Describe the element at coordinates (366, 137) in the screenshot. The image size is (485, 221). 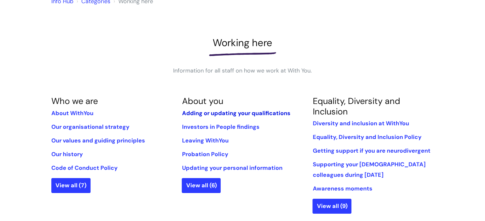
I see `a: Equality, Diversity and Inclusion Policy` at that location.